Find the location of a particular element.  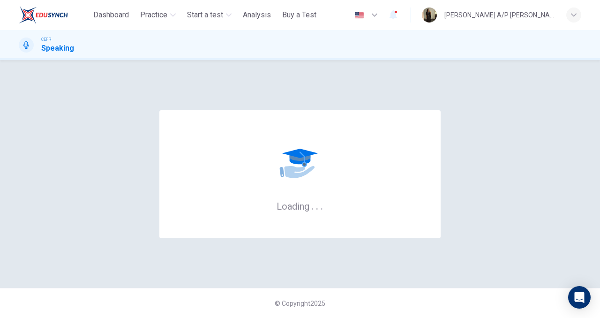

button: Start a test is located at coordinates (209, 15).